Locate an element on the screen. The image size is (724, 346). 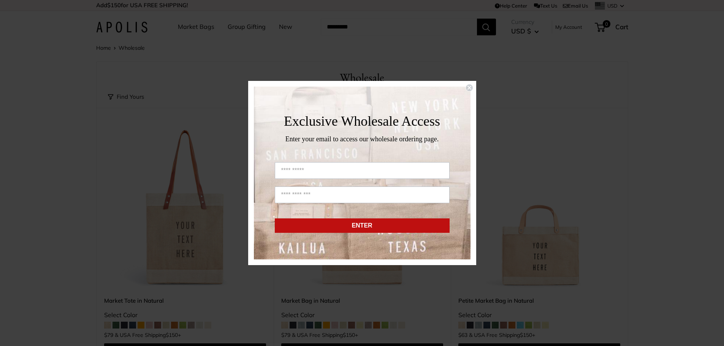
input: Email address is located at coordinates (362, 195).